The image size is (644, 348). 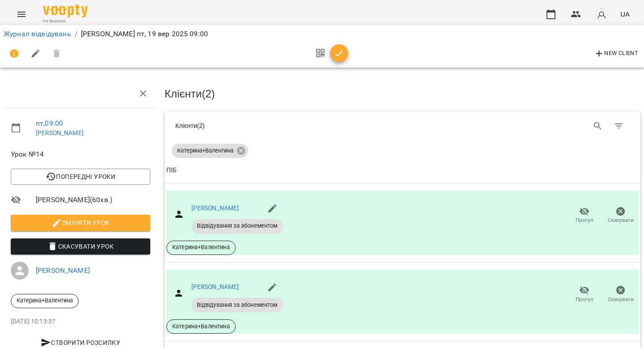 What do you see at coordinates (81, 154) in the screenshot?
I see `span: Урок №14` at bounding box center [81, 154].